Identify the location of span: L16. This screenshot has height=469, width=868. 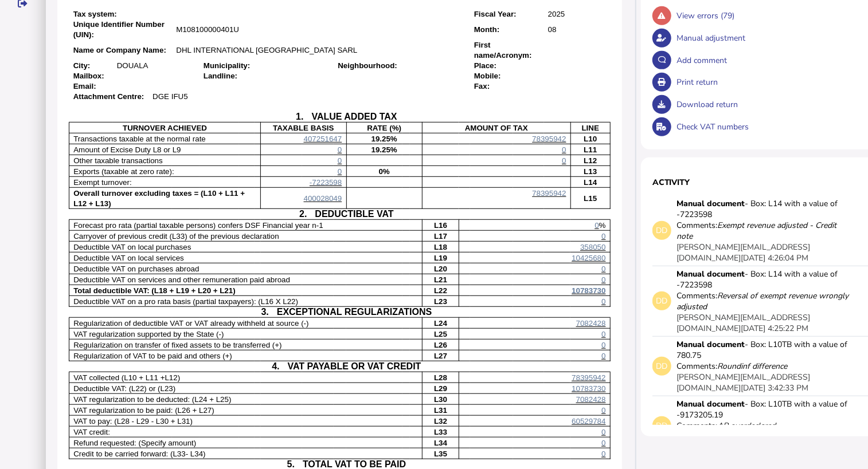
(440, 225).